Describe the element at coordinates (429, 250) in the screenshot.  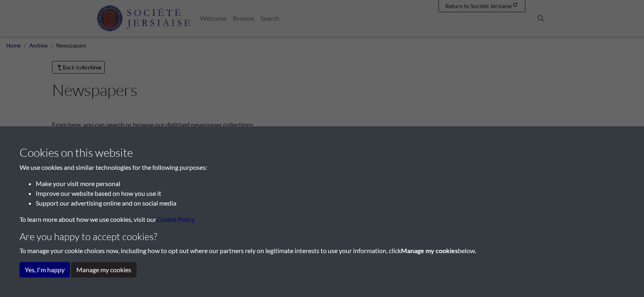
I see `strong: Manage my cookies` at that location.